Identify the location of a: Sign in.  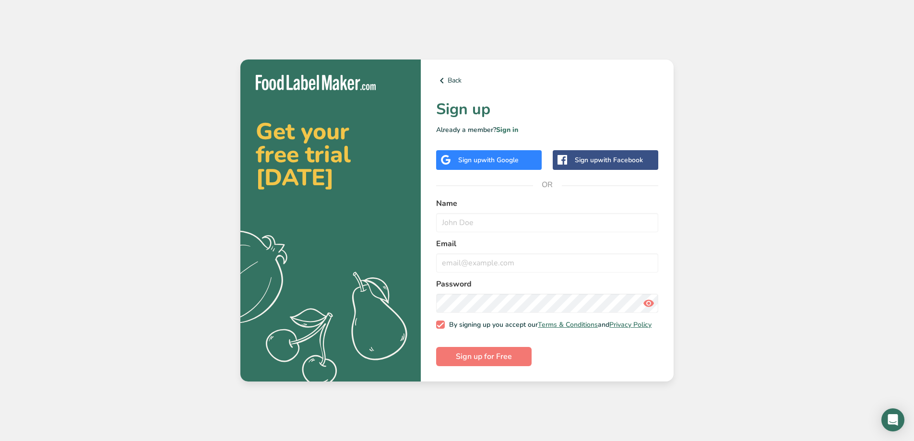
(507, 130).